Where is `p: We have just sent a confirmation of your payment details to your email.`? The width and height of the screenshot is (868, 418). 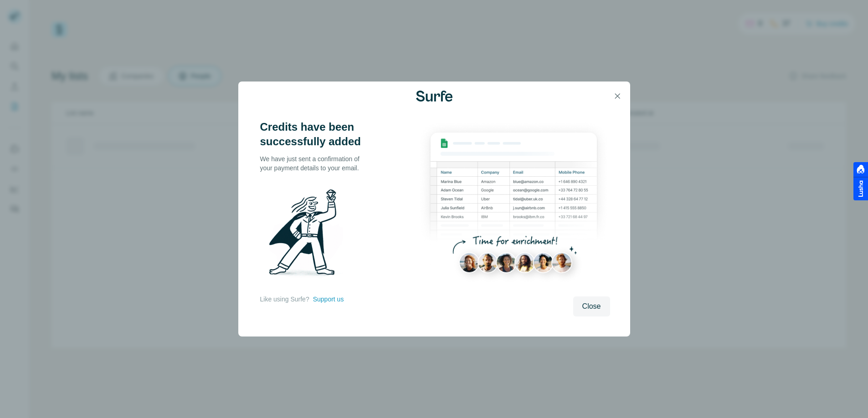
p: We have just sent a confirmation of your payment details to your email. is located at coordinates (314, 164).